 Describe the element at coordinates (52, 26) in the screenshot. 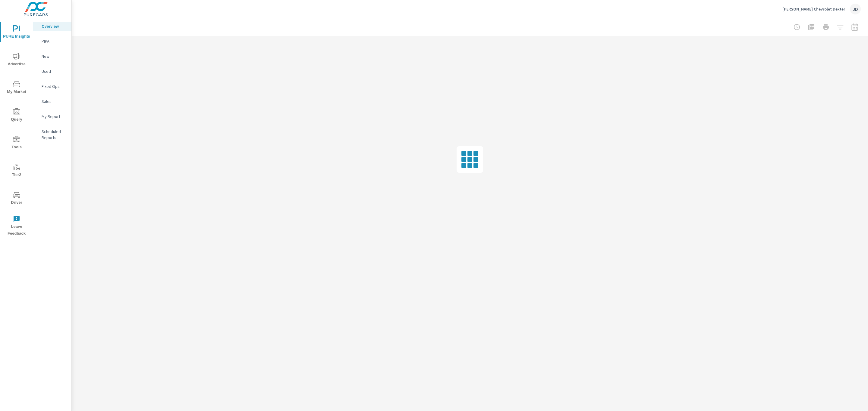

I see `div: Overview` at that location.